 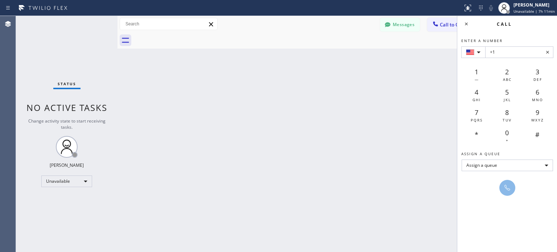 I want to click on span: WXYZ, so click(x=538, y=120).